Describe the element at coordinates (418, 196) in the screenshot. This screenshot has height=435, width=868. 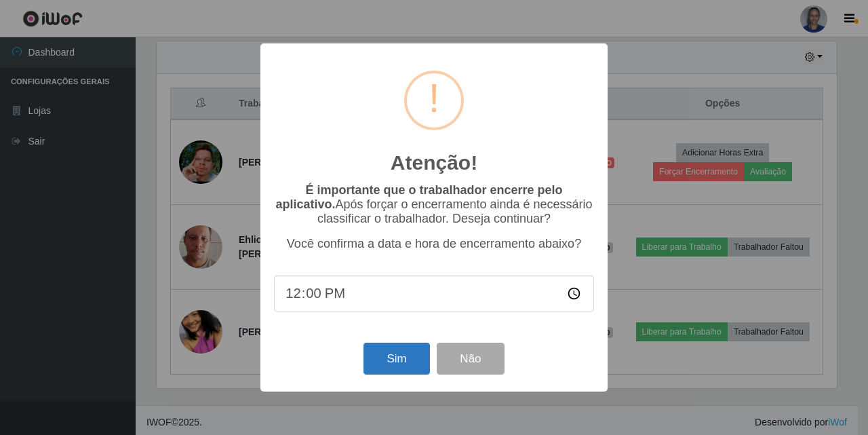
I see `b: É importante que o trabalhador encerre pelo aplicativo.` at that location.